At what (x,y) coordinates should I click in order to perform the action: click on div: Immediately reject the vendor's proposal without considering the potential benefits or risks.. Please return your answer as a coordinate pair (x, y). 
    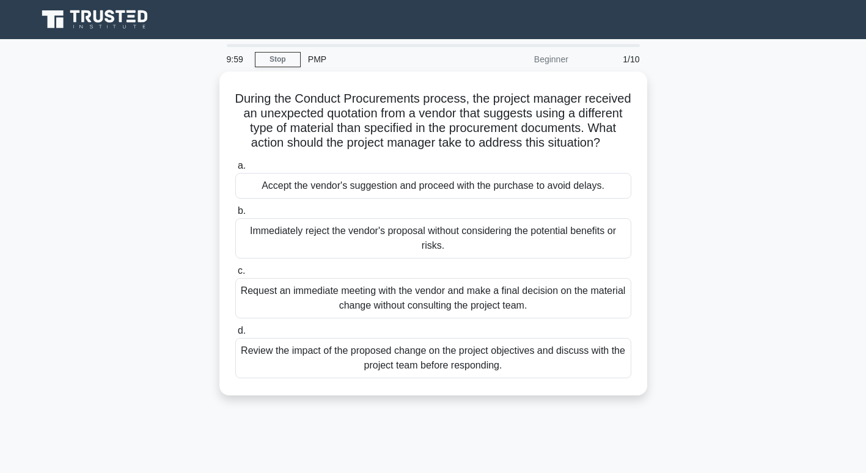
    Looking at the image, I should click on (433, 238).